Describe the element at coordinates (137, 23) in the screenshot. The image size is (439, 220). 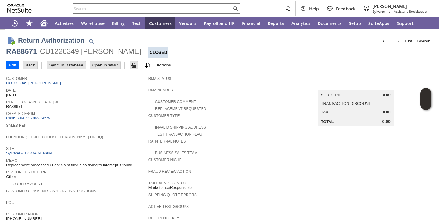
I see `a: Tech` at that location.